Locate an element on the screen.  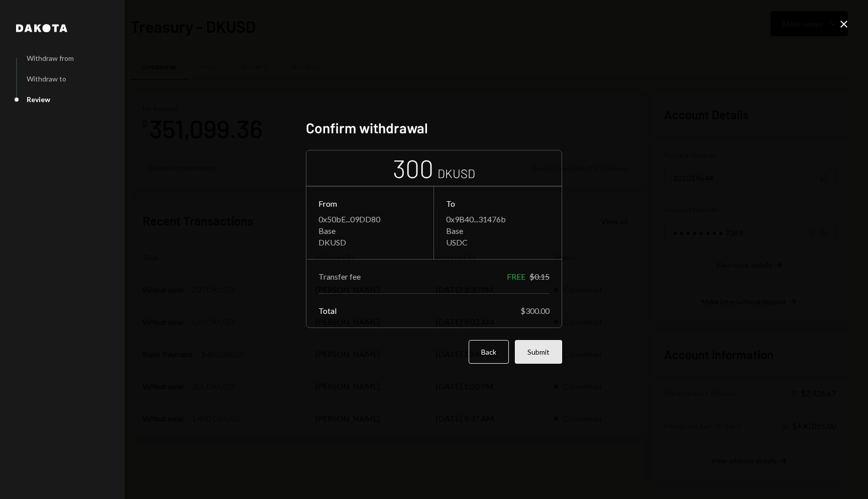
div: $300.00 is located at coordinates (535, 310).